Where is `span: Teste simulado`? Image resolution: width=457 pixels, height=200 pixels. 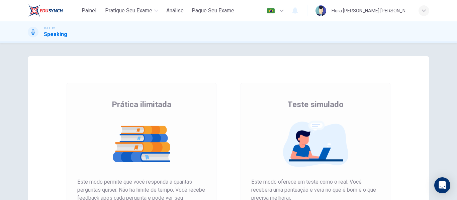
span: Teste simulado is located at coordinates (316, 105).